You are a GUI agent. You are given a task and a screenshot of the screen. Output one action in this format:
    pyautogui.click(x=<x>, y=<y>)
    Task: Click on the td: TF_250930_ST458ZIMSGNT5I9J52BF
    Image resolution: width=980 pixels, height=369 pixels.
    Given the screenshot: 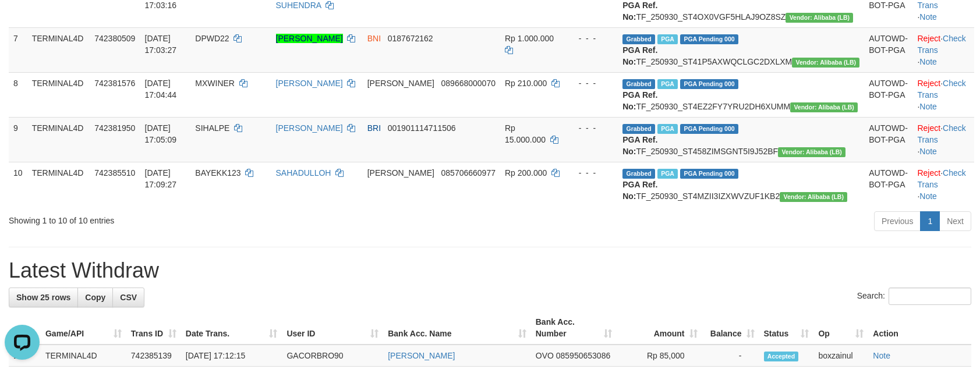 What is the action you would take?
    pyautogui.click(x=740, y=139)
    